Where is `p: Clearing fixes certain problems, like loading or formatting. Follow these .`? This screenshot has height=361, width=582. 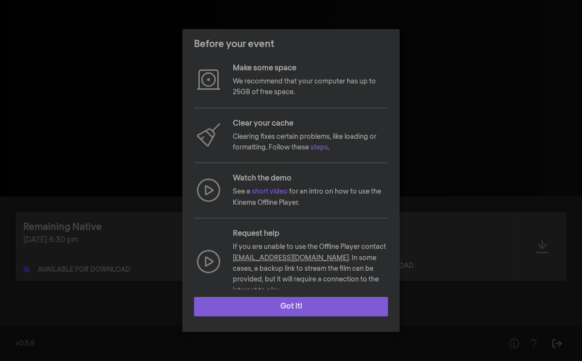
p: Clearing fixes certain problems, like loading or formatting. Follow these . is located at coordinates (310, 142).